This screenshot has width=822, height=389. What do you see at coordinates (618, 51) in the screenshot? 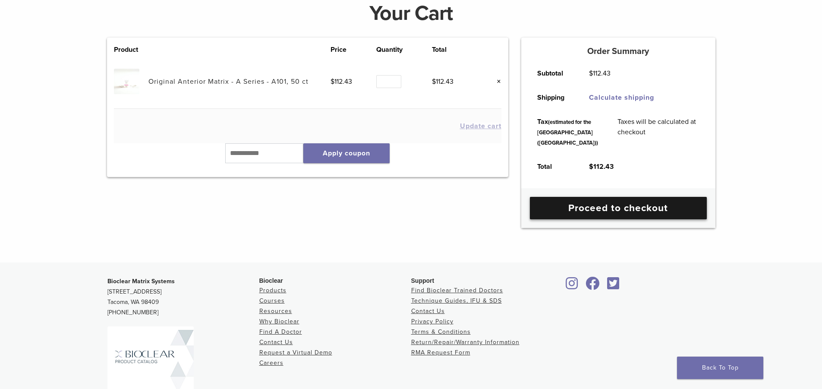
I see `h5: Order Summary` at bounding box center [618, 51].